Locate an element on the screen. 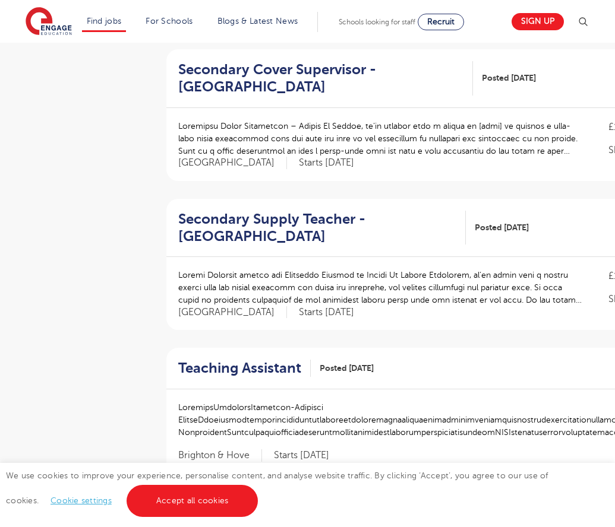 This screenshot has width=615, height=527. span: Recruit is located at coordinates (441, 21).